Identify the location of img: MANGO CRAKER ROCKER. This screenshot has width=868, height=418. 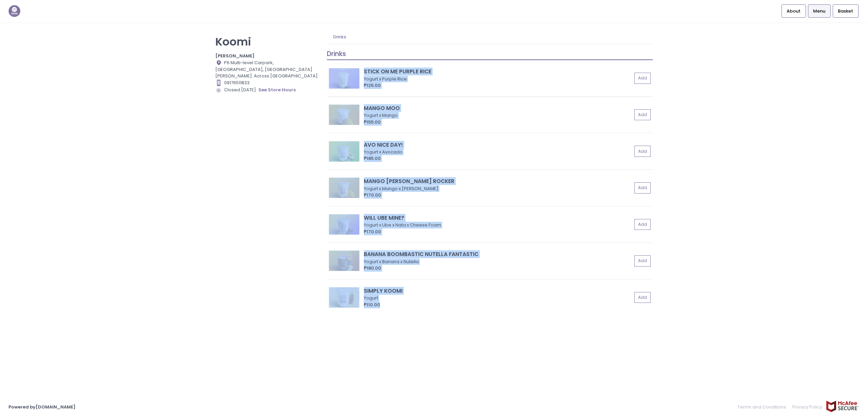
(344, 188).